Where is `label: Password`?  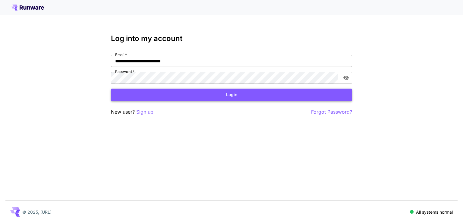
label: Password is located at coordinates (125, 71).